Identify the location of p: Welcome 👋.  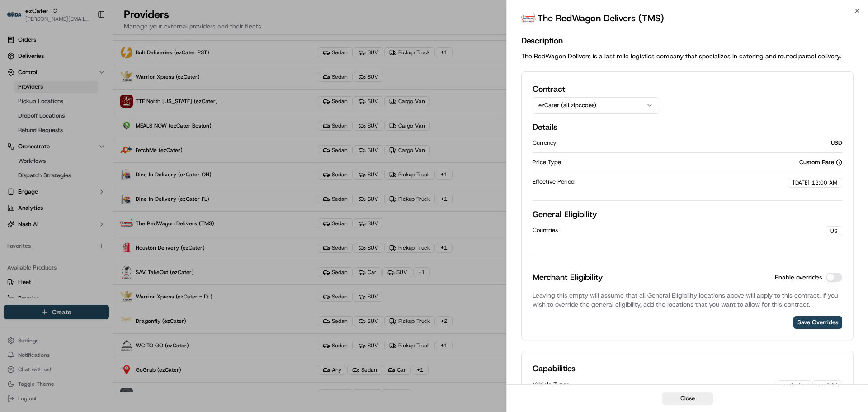
(87, 44).